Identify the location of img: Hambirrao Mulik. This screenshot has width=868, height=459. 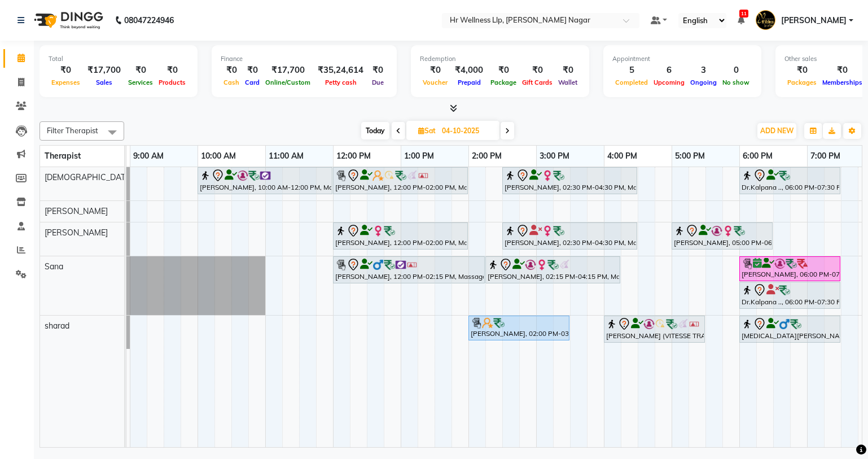
(765, 20).